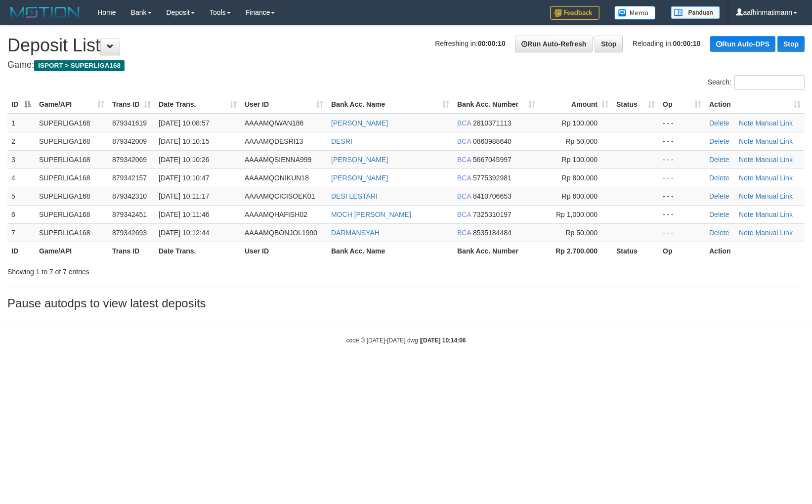  I want to click on th: Date Trans.: activate to sort column ascending, so click(198, 104).